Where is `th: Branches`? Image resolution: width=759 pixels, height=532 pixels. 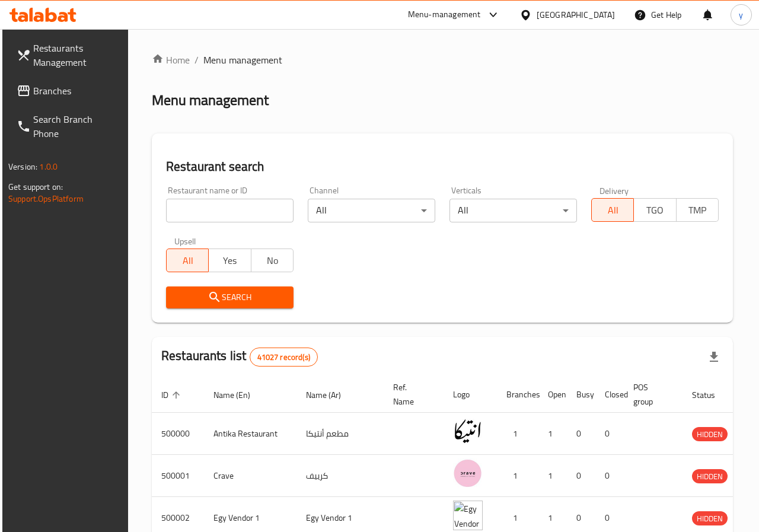 th: Branches is located at coordinates (517, 394).